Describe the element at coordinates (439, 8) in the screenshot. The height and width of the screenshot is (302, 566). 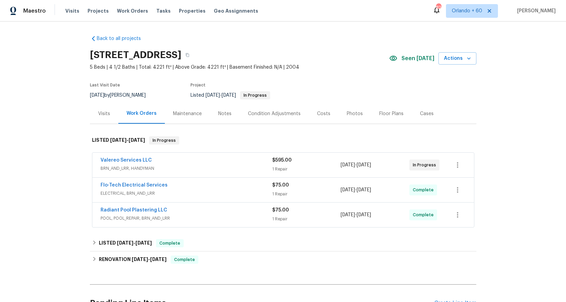
I see `div: 828` at that location.